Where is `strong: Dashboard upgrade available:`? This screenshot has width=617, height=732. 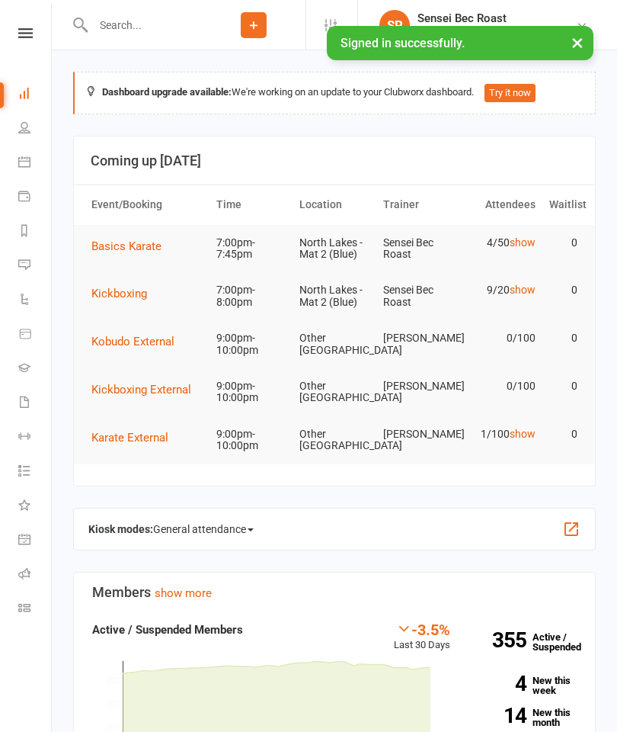 strong: Dashboard upgrade available: is located at coordinates (167, 91).